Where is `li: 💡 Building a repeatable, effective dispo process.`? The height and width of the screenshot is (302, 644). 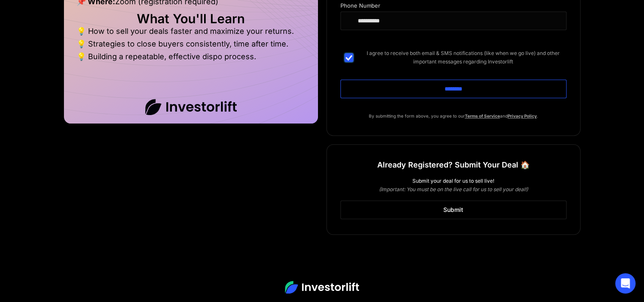
li: 💡 Building a repeatable, effective dispo process. is located at coordinates (191, 57).